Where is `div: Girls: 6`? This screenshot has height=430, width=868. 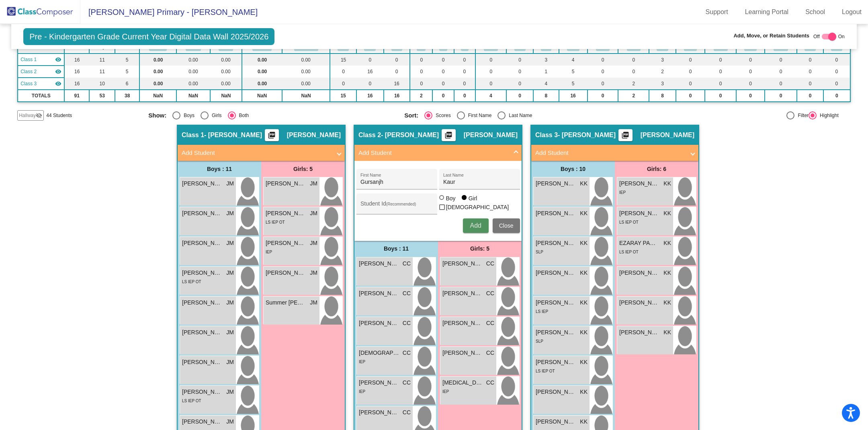
div: Girls: 6 is located at coordinates (657, 169).